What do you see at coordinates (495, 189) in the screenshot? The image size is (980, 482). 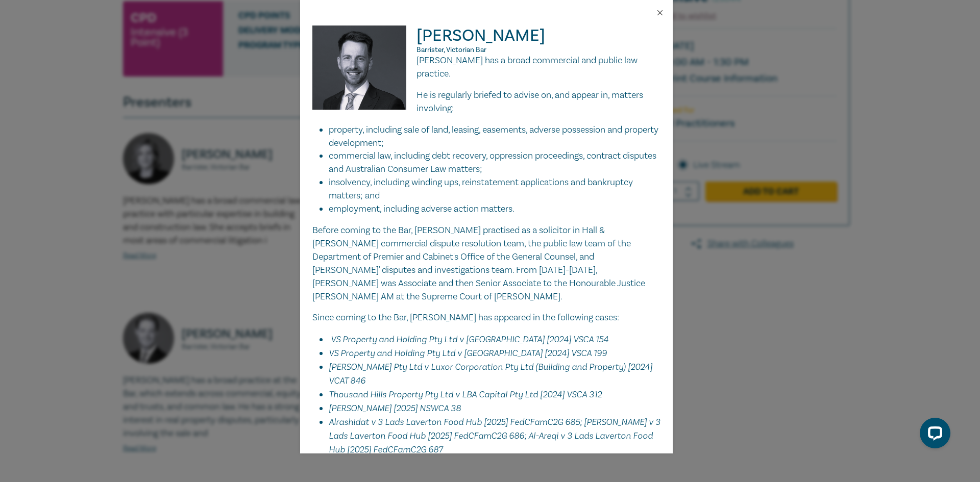 I see `li: insolvency, including winding ups, reinstatement applications and bankruptcy matters; and` at bounding box center [495, 189].